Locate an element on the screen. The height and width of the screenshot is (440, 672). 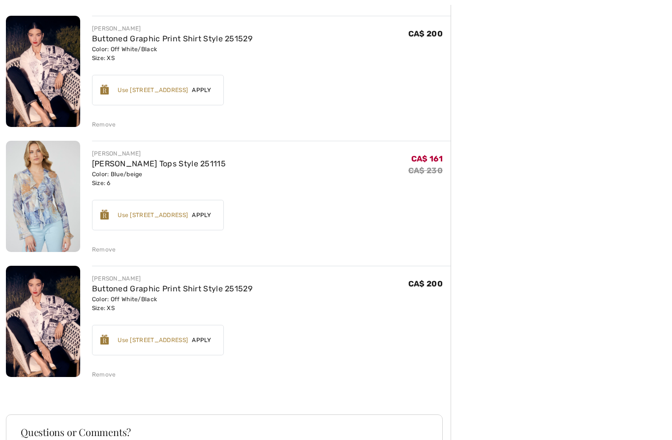
img: Frank Lyman Tops Style 251115 is located at coordinates (43, 196).